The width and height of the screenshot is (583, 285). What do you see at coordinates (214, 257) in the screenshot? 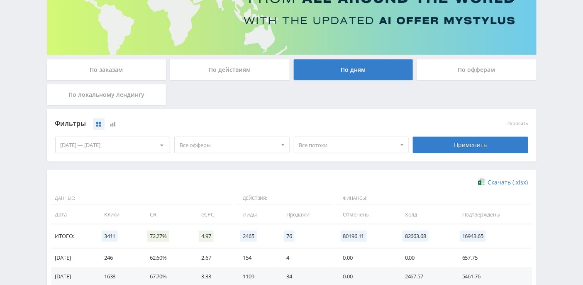
I see `td: 2.67` at bounding box center [214, 257].